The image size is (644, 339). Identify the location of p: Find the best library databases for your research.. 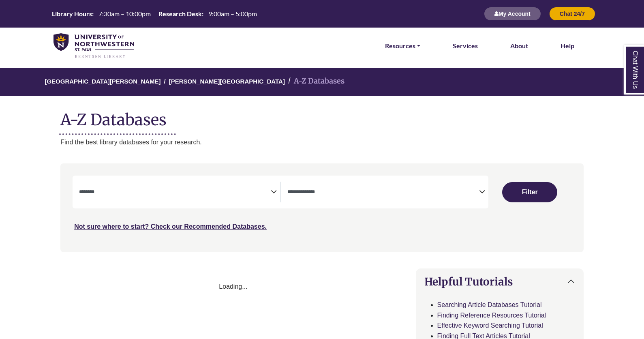
(322, 143).